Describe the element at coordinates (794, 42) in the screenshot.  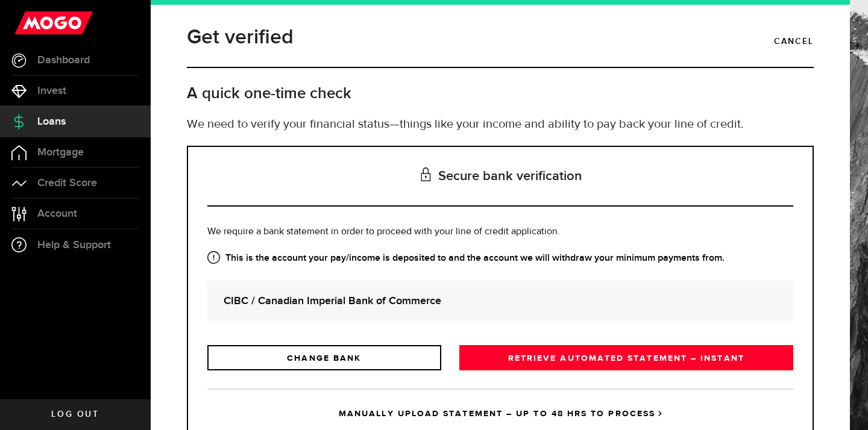
I see `a: Cancel` at that location.